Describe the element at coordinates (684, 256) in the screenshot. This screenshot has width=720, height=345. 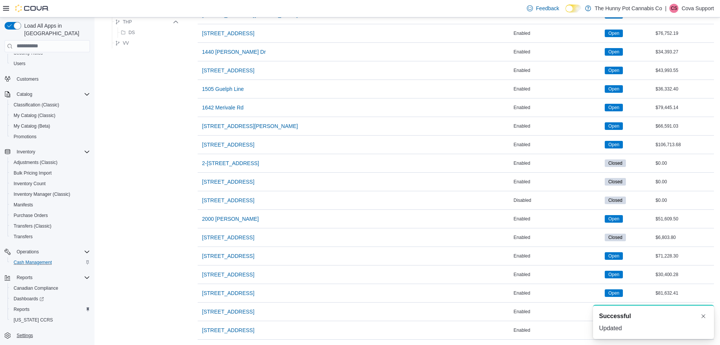
I see `div: $71,228.30` at that location.